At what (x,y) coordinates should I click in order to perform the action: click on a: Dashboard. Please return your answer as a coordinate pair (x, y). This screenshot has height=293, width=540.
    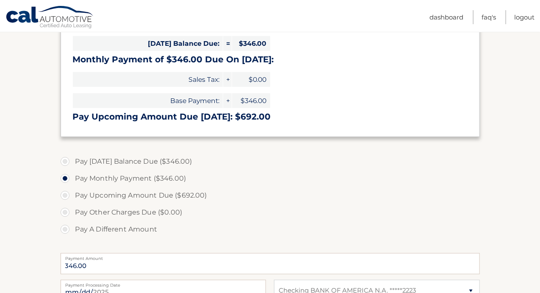
    Looking at the image, I should click on (446, 17).